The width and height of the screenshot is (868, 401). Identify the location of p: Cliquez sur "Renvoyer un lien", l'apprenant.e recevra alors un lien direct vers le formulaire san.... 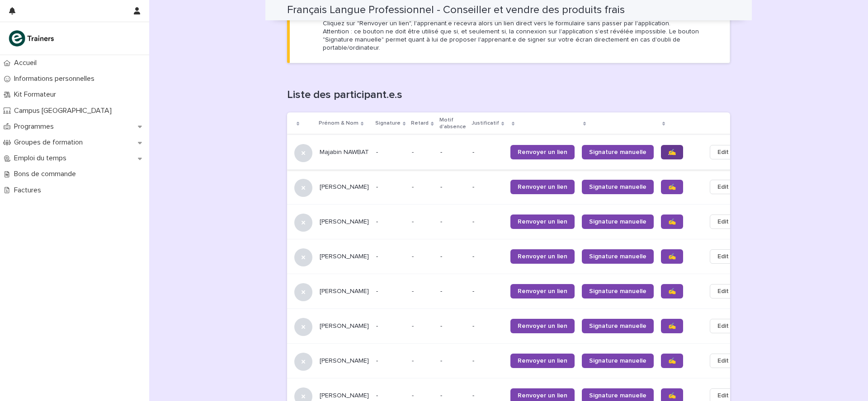
(521, 36).